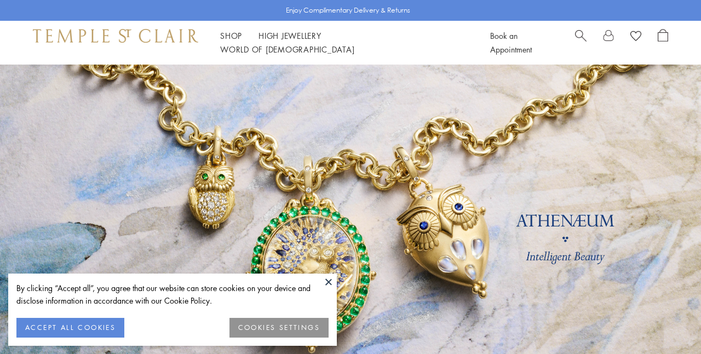 This screenshot has width=701, height=354. Describe the element at coordinates (343, 43) in the screenshot. I see `nav: Main navigation` at that location.